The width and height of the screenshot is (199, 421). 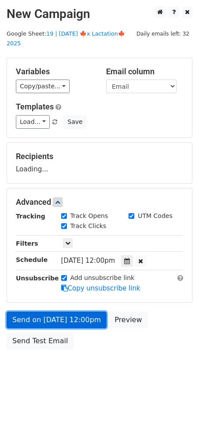 I want to click on h5: Recipients, so click(x=99, y=156).